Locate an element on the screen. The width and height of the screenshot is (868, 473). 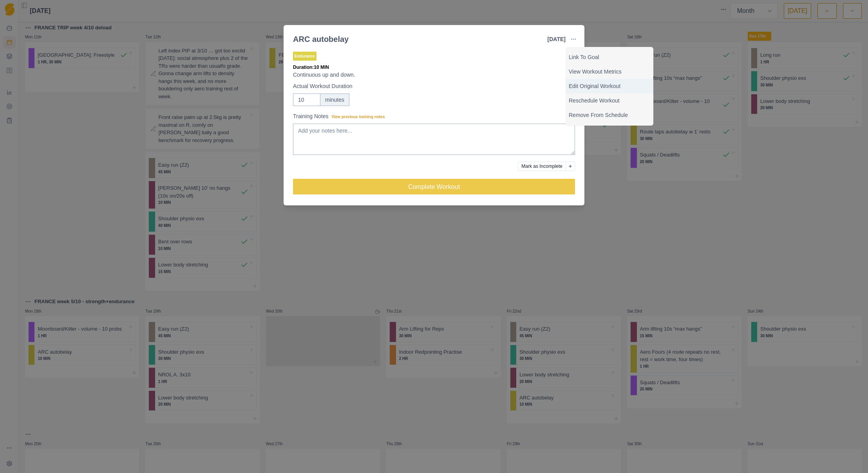
div: ARC autobelay is located at coordinates (321, 39).